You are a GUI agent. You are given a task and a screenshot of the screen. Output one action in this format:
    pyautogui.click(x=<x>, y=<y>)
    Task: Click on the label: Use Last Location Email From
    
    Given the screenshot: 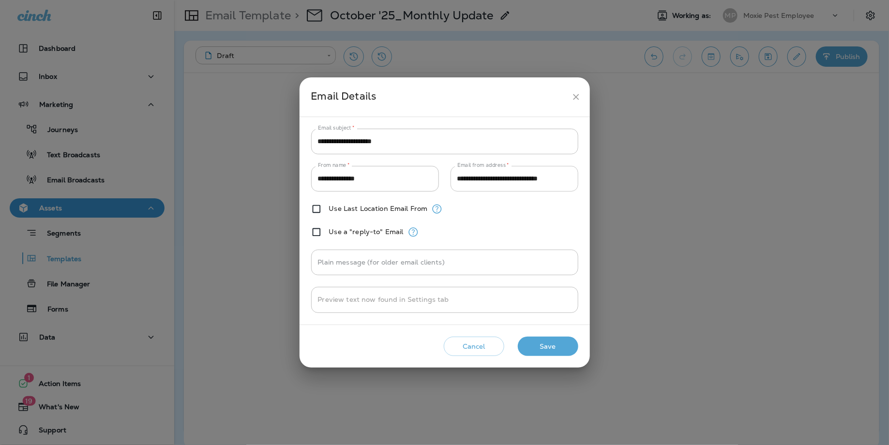 What is the action you would take?
    pyautogui.click(x=378, y=209)
    